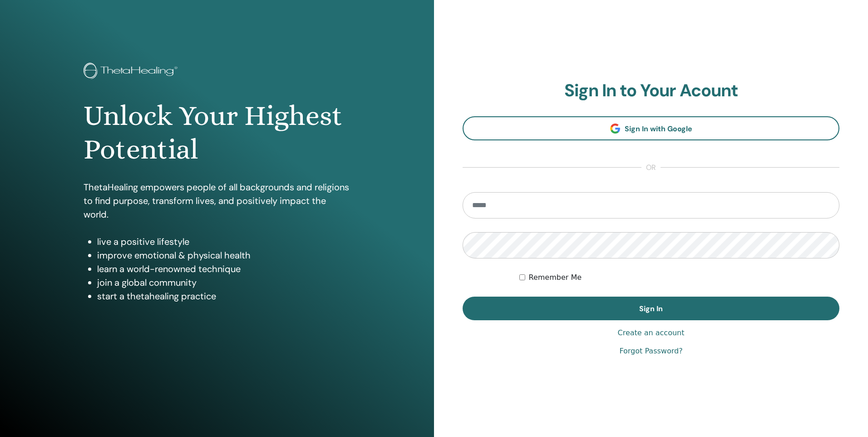 The image size is (868, 437). What do you see at coordinates (216, 201) in the screenshot?
I see `p: ThetaHealing empowers people of all backgrounds and religions to find purpose, transform lives, a...` at bounding box center [216, 201].